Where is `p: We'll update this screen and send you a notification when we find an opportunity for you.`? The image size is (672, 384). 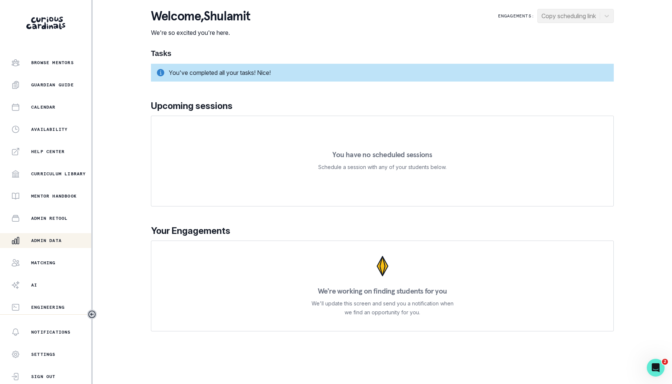 p: We'll update this screen and send you a notification when we find an opportunity for you. is located at coordinates (382, 308).